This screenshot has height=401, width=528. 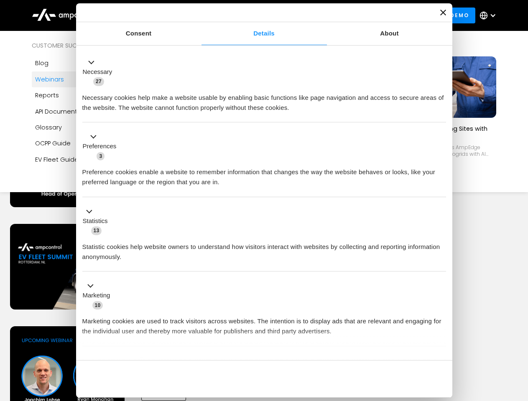 I want to click on div: Glossary, so click(x=49, y=128).